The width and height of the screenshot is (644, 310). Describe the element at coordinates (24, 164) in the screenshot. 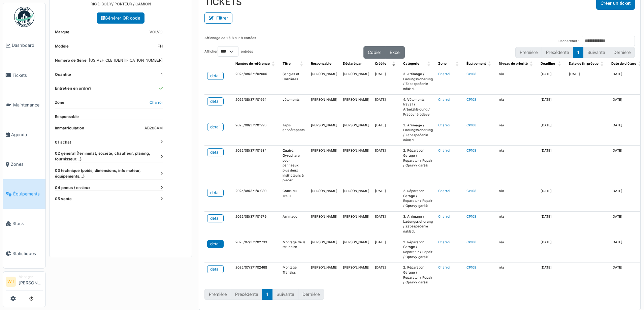

I see `a: Zones` at that location.